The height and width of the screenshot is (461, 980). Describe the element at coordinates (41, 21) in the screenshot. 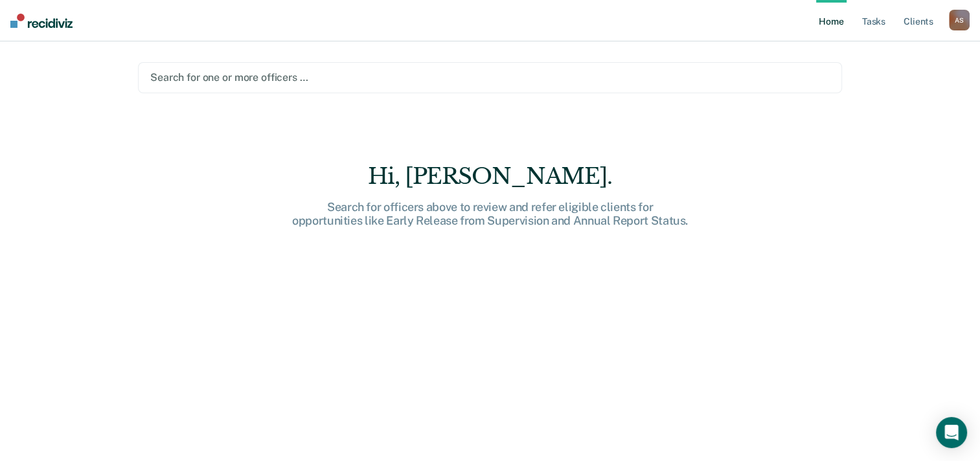

I see `img: Recidiviz` at that location.